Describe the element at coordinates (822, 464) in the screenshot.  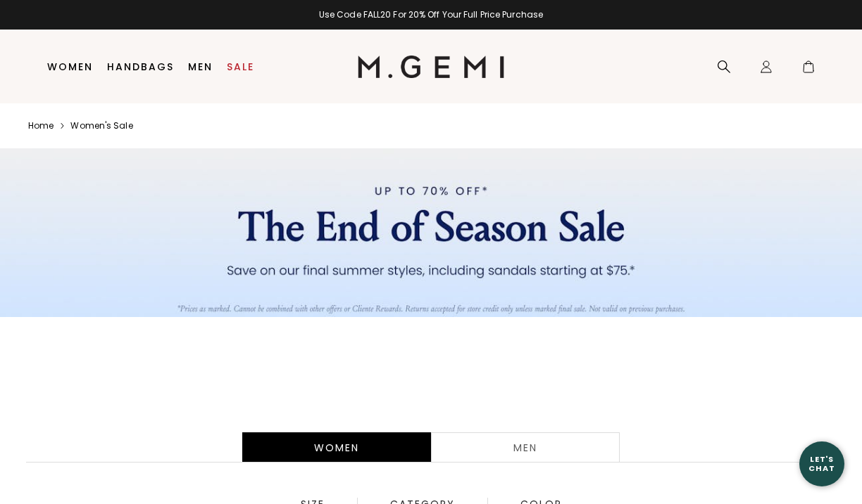
I see `div: Let's Chat` at that location.